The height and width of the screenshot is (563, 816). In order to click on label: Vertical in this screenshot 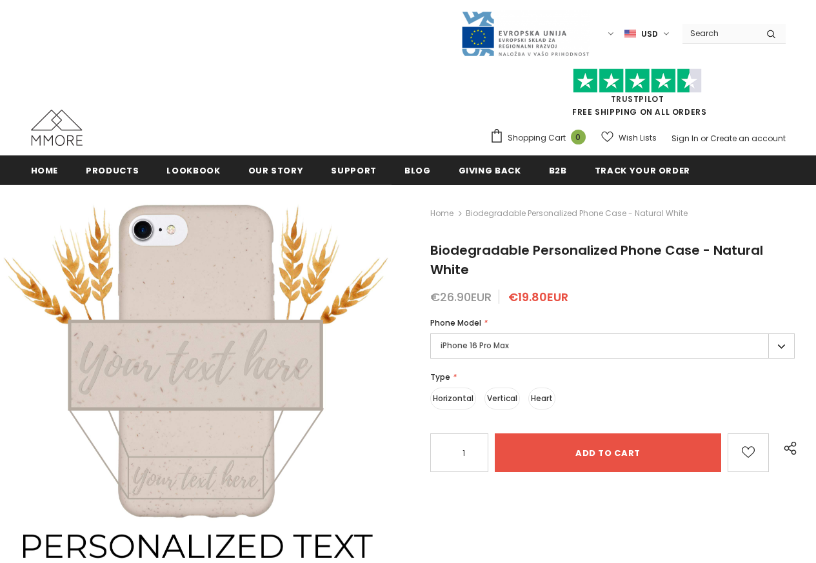, I will do `click(502, 399)`.